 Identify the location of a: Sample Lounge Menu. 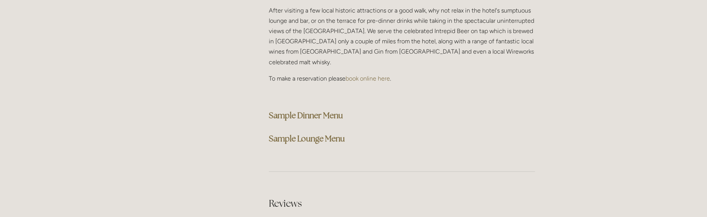
(307, 138).